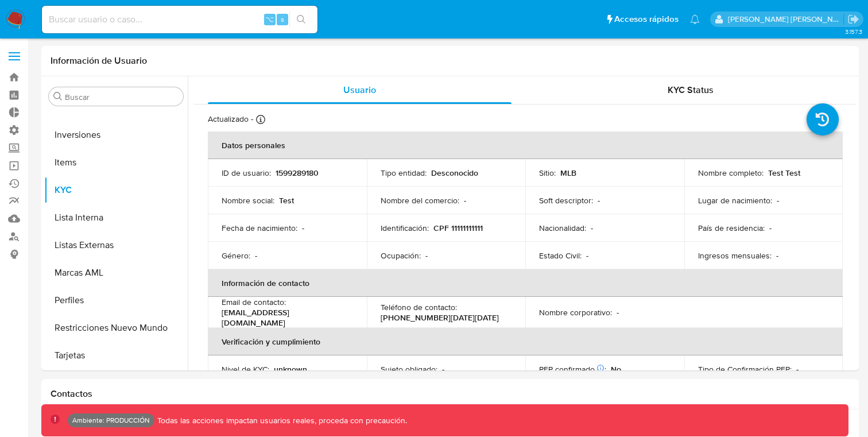 Image resolution: width=868 pixels, height=437 pixels. What do you see at coordinates (286, 201) in the screenshot?
I see `p: Test` at bounding box center [286, 201].